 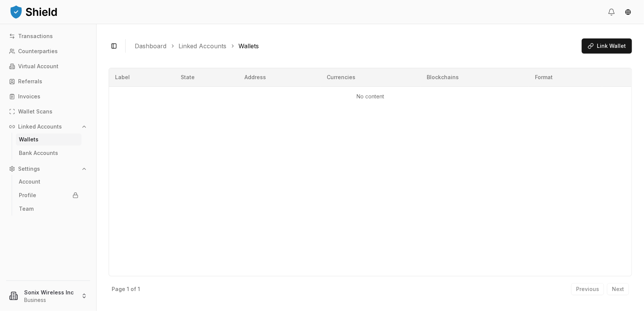 I want to click on a: Virtual Account, so click(x=48, y=66).